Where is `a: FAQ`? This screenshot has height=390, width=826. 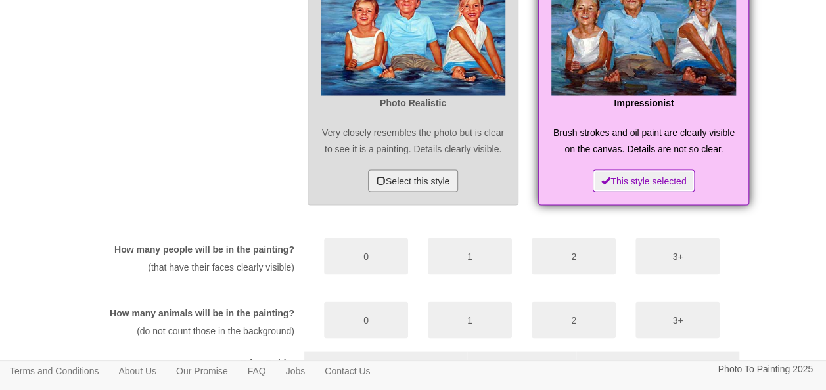
a: FAQ is located at coordinates (257, 371).